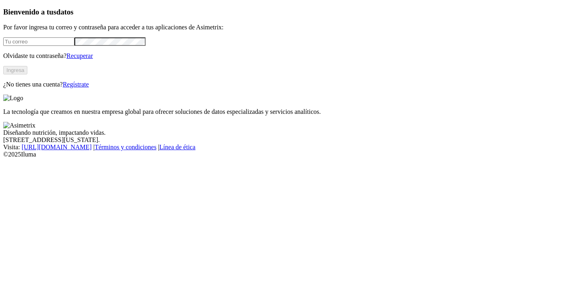 This screenshot has width=572, height=282. Describe the element at coordinates (177, 147) in the screenshot. I see `a: Línea de ética` at that location.